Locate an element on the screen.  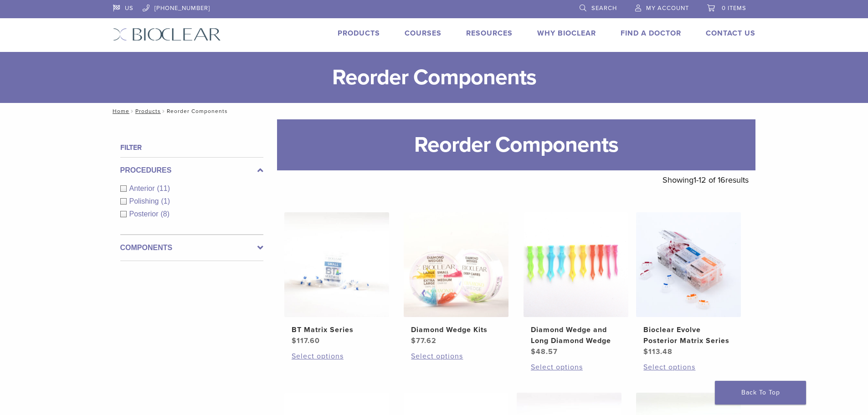
img: Diamond Wedge and Long Diamond Wedge is located at coordinates (576, 265).